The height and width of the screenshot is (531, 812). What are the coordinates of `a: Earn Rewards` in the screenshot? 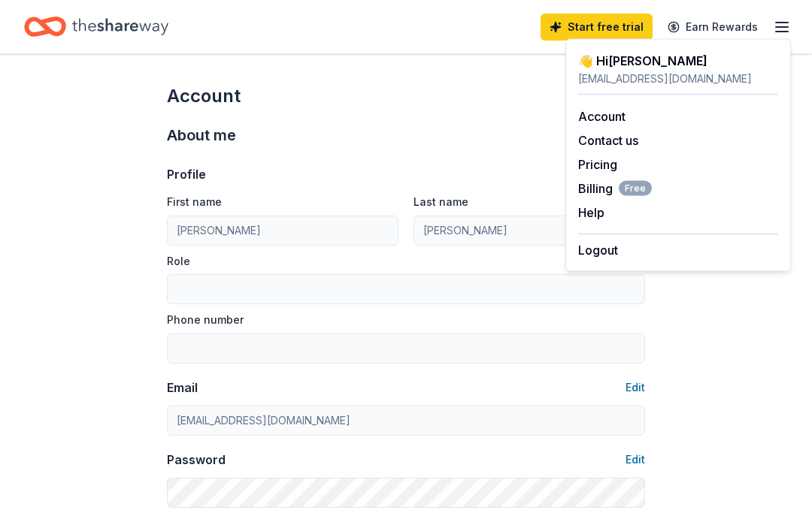 It's located at (712, 27).